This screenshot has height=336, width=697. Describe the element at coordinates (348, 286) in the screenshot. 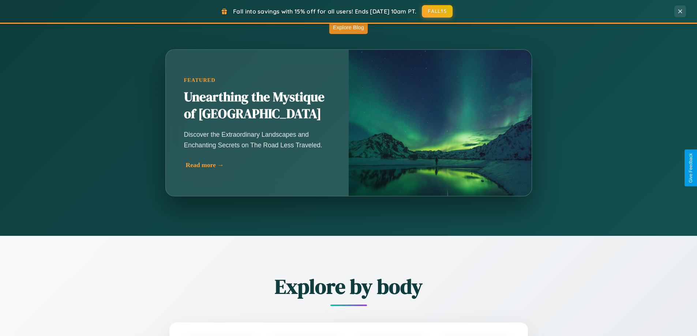

I see `h2: Explore by body` at that location.